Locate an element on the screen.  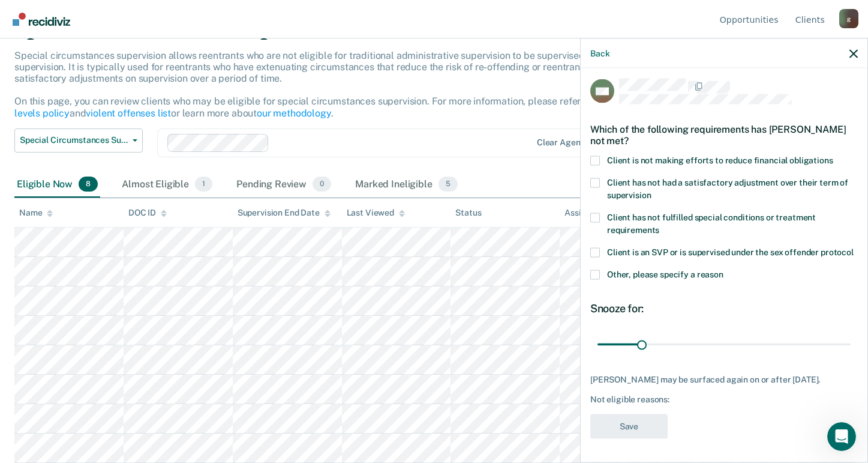
div: Name is located at coordinates (36, 213).